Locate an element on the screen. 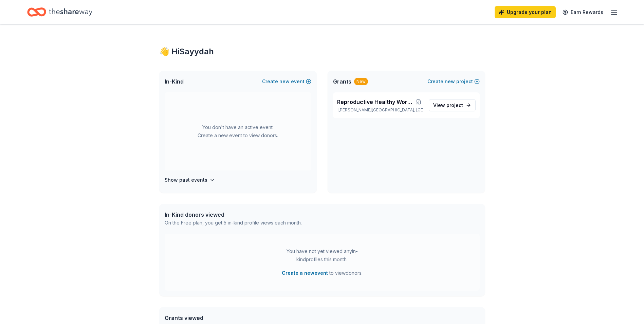 This screenshot has height=324, width=644. button: Createnewevent is located at coordinates (287, 82).